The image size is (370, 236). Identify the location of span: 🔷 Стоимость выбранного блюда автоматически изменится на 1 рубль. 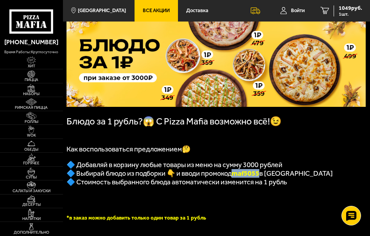
(177, 182).